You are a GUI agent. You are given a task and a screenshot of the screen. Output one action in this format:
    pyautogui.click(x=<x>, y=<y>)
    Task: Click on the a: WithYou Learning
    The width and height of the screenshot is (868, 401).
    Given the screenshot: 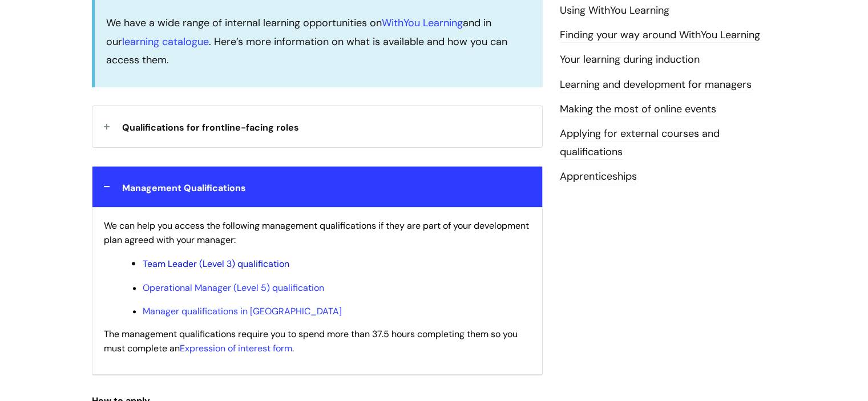 What is the action you would take?
    pyautogui.click(x=423, y=23)
    